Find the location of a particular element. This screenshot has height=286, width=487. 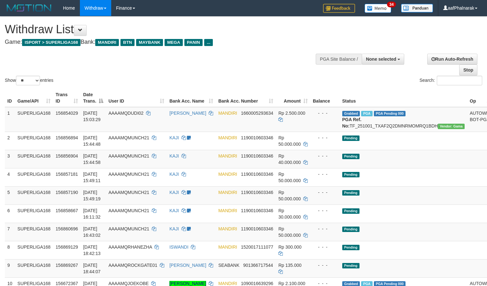

td: 6 is located at coordinates (10, 214).